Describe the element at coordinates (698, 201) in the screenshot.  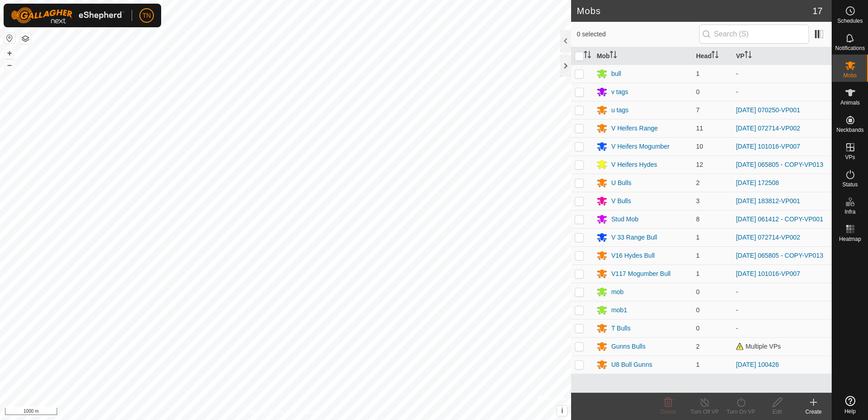
I see `span: 3` at that location.